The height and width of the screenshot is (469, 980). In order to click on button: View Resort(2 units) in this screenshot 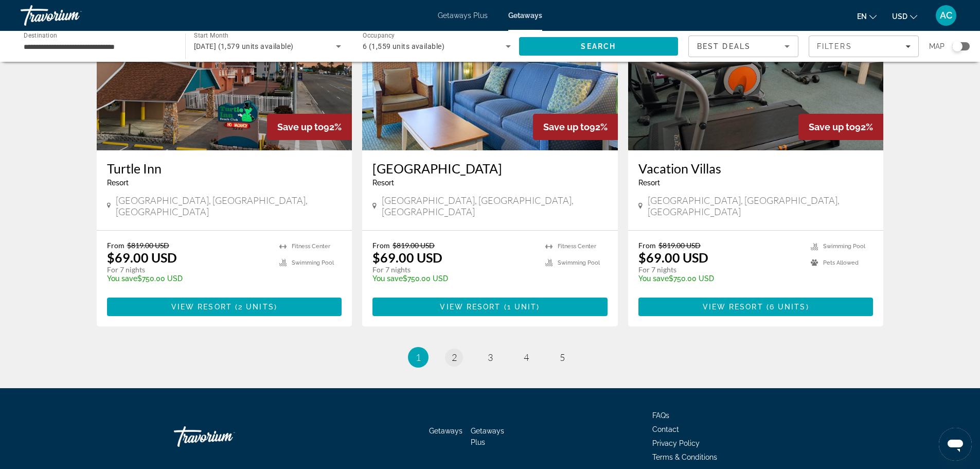, I will do `click(224, 307)`.